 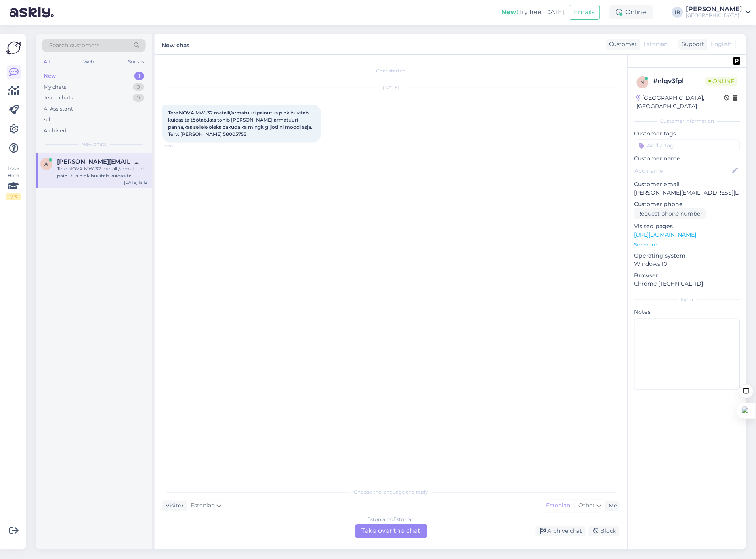 What do you see at coordinates (687, 245) in the screenshot?
I see `p: See more ...` at bounding box center [687, 245].